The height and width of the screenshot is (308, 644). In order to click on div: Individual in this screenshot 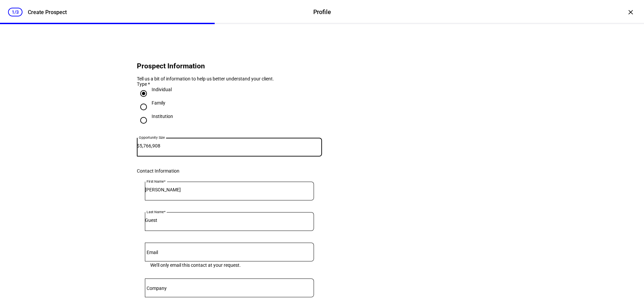, I will do `click(162, 90)`.